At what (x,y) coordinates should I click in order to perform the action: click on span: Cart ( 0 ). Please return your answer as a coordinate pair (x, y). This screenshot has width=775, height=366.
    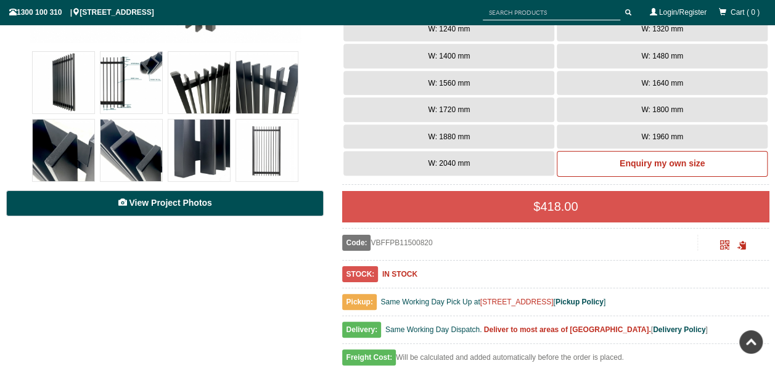
    Looking at the image, I should click on (745, 12).